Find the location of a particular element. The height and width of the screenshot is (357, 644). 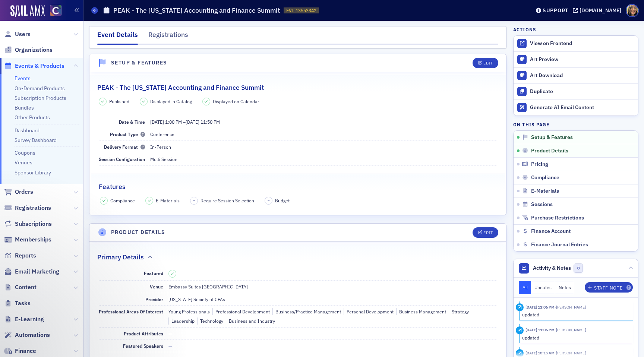

span: In-Person is located at coordinates (160, 147).